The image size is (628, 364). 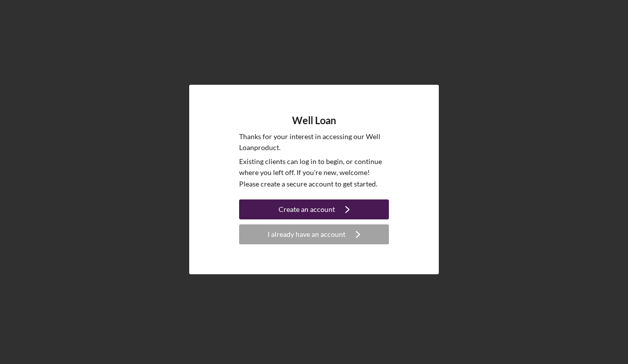 What do you see at coordinates (307, 209) in the screenshot?
I see `div: Create an account` at bounding box center [307, 209].